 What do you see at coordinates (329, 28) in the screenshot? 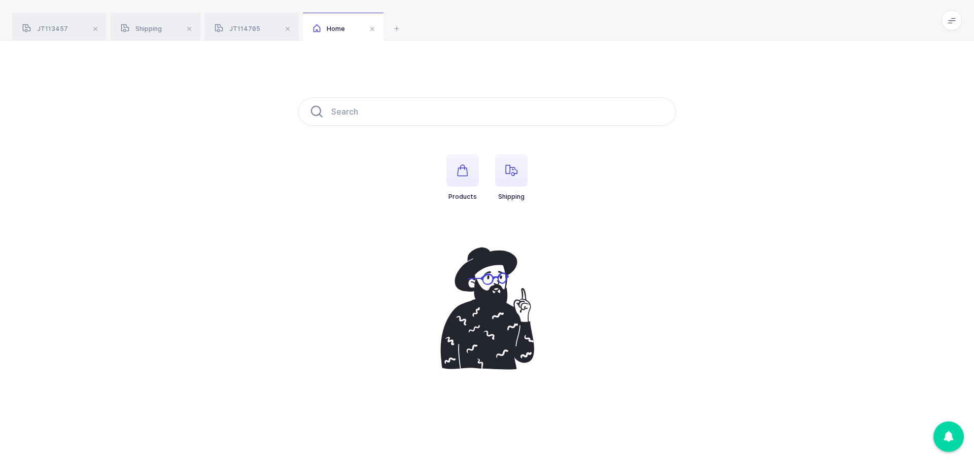
I see `span: Home` at bounding box center [329, 28].